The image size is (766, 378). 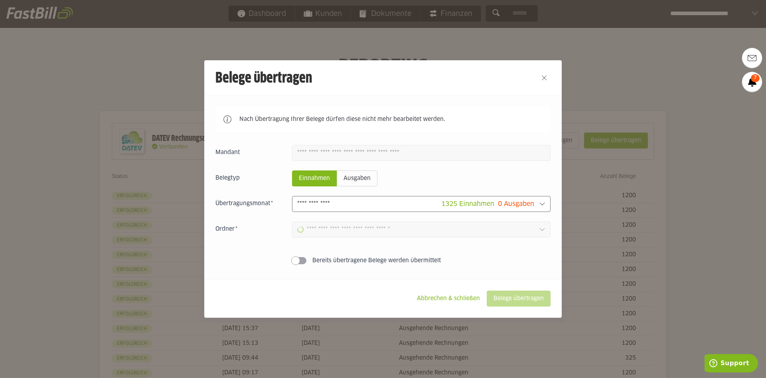 What do you see at coordinates (357, 178) in the screenshot?
I see `sl-radio-button: Ausgaben` at bounding box center [357, 178].